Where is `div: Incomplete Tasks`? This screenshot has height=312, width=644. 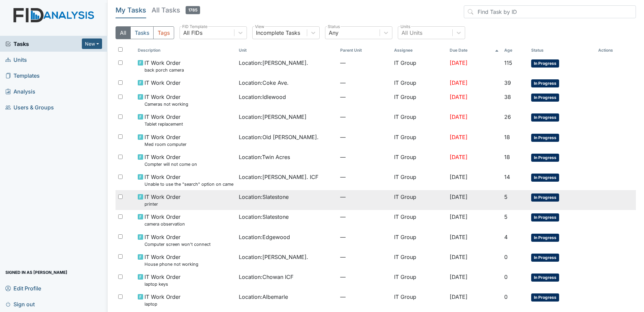 div: Incomplete Tasks is located at coordinates (278, 33).